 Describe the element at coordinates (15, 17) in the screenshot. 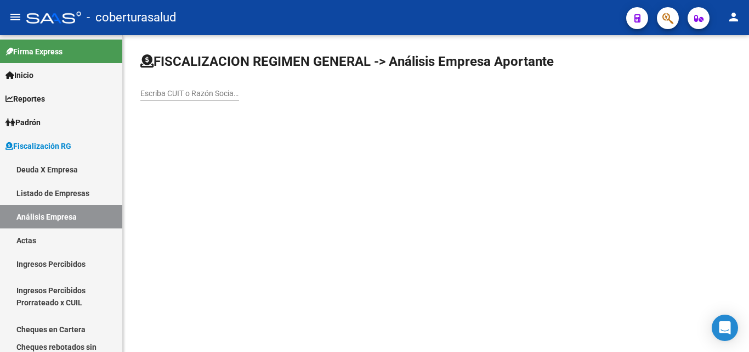

I see `mat-icon: menu` at that location.